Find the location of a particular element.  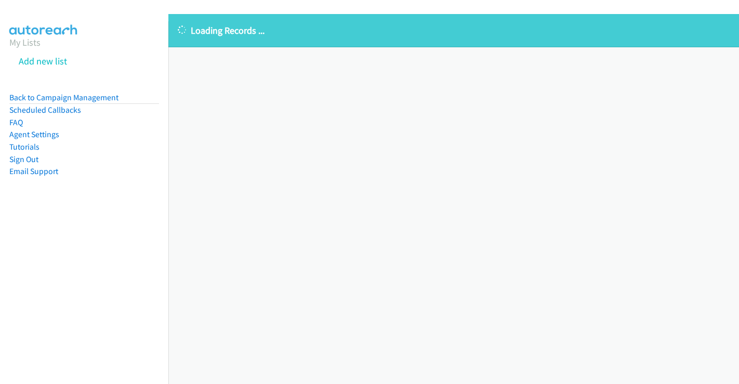

a: FAQ is located at coordinates (16, 122).